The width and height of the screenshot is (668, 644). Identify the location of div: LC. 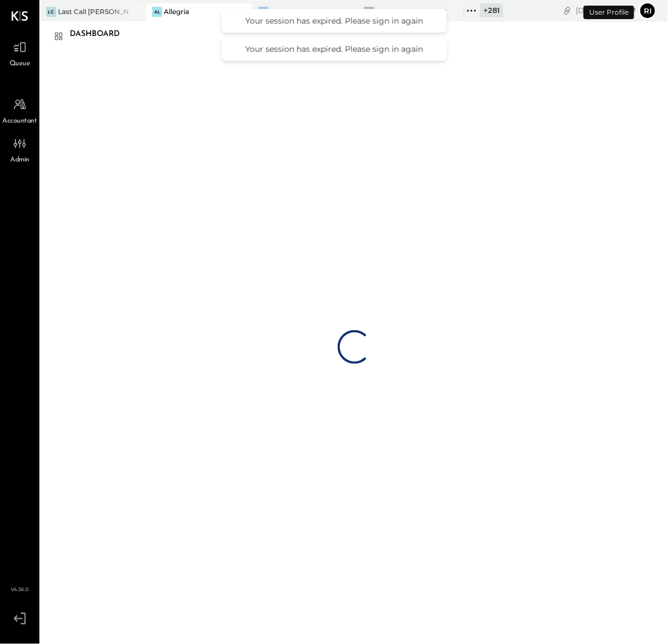
(51, 12).